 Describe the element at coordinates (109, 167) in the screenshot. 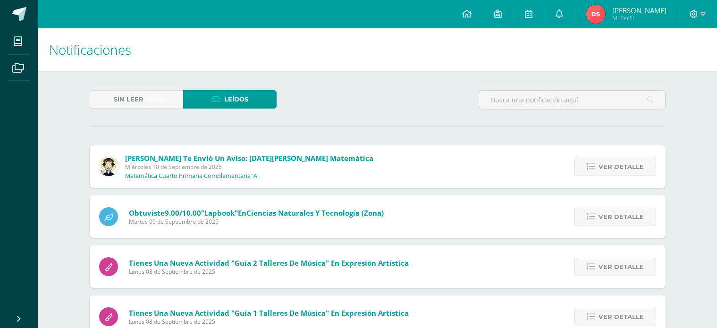

I see `img: 4bd1cb2f26ef773666a99eb75019340a.png` at that location.